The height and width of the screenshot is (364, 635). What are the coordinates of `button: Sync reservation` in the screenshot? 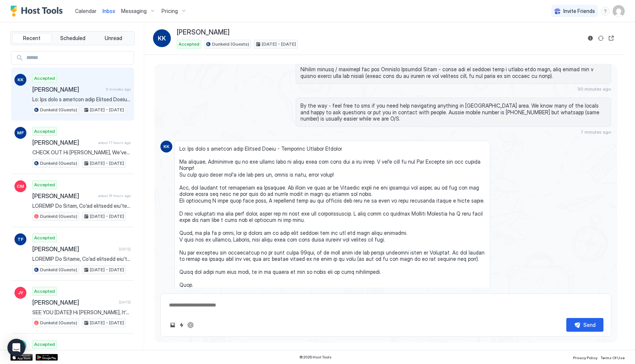 It's located at (601, 38).